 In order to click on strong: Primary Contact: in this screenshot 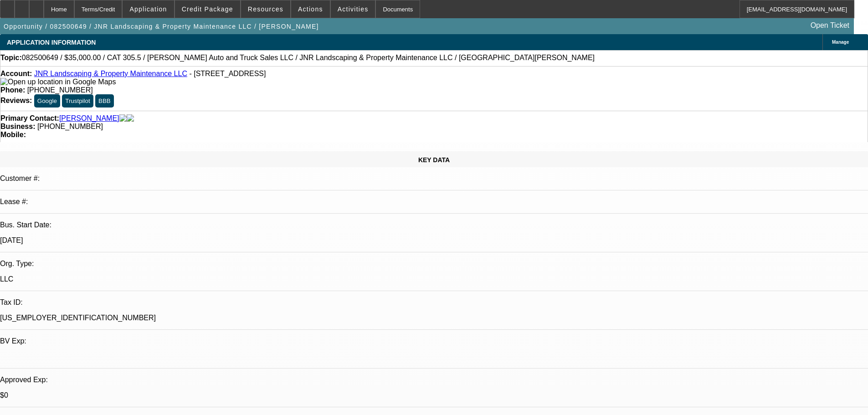, I will do `click(30, 119)`.